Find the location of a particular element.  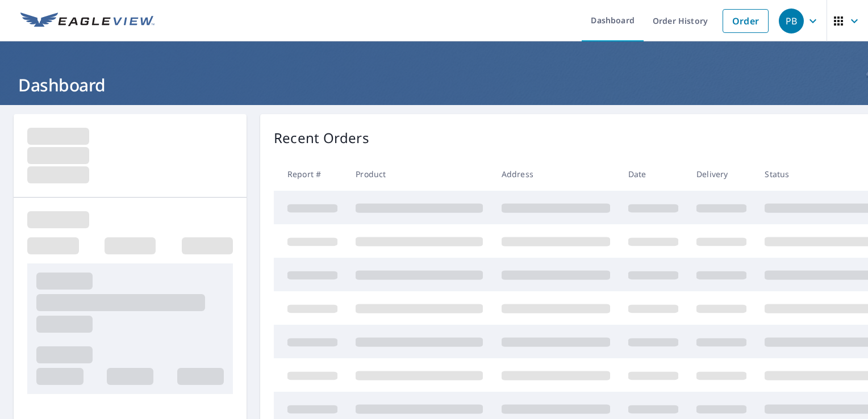

th: Product is located at coordinates (419, 174).